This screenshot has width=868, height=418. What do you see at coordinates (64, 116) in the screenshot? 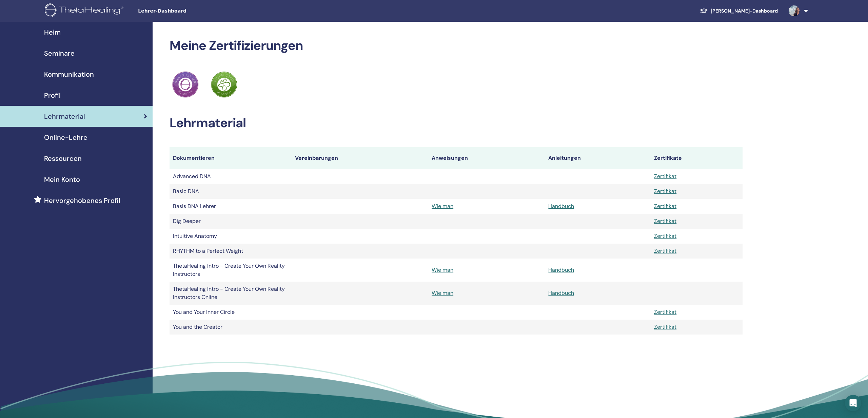
I see `span: Lehrmaterial` at bounding box center [64, 116].